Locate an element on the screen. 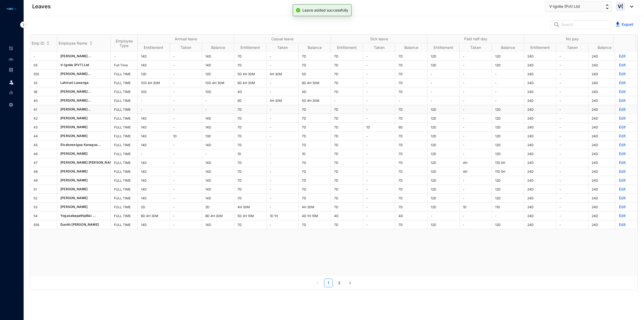 Image resolution: width=644 pixels, height=320 pixels. img: settings-unselected.1febfda315e6e19643a1.svg is located at coordinates (11, 105).